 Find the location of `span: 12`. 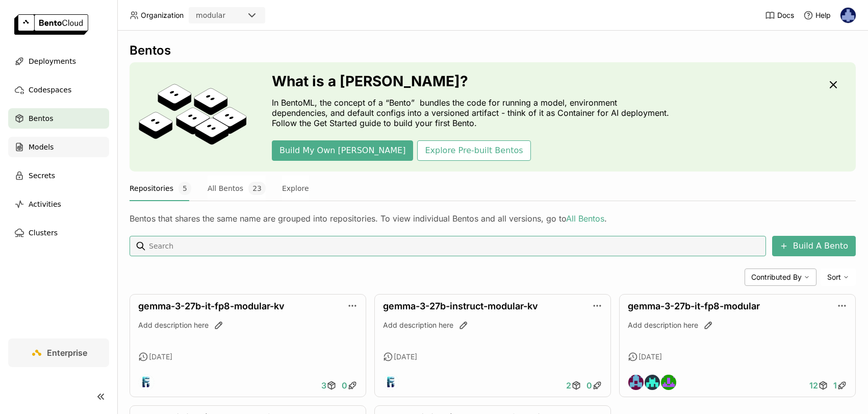

span: 12 is located at coordinates (813, 385).